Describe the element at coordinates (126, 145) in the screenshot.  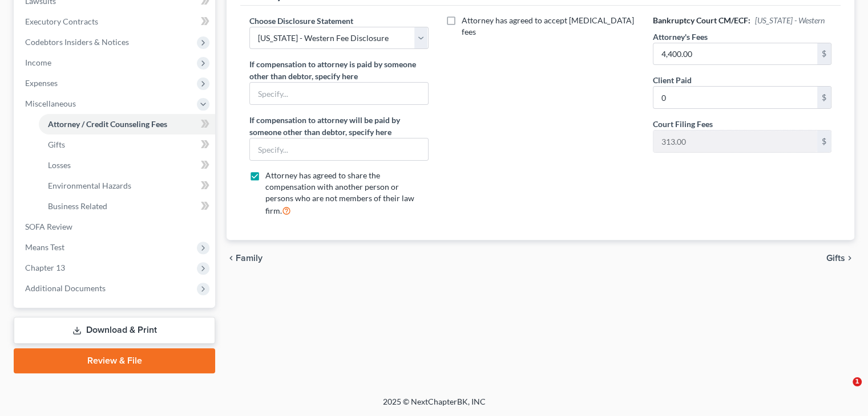
I see `a: Gifts` at that location.